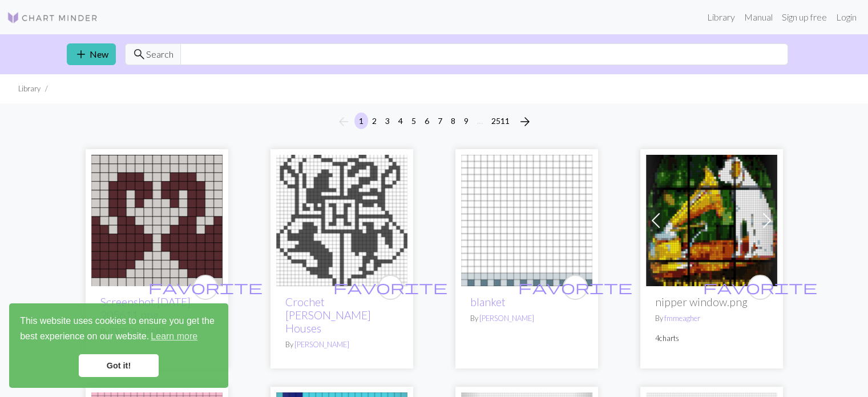 The width and height of the screenshot is (868, 397). Describe the element at coordinates (174, 336) in the screenshot. I see `a: learn more about cookies` at that location.